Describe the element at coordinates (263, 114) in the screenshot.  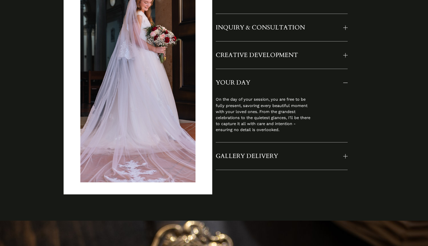
I see `p: On the day of your session, you are free to be fully present, savoring every beautiful moment wit...` at that location.